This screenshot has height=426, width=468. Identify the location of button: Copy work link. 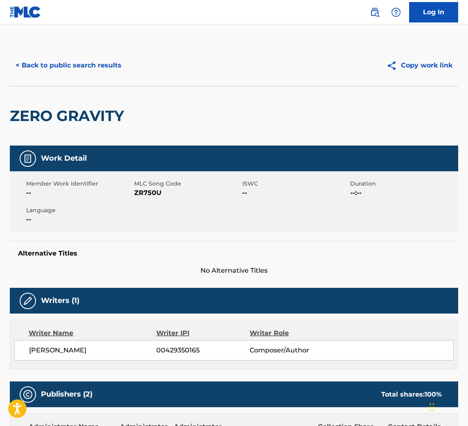
(419, 65).